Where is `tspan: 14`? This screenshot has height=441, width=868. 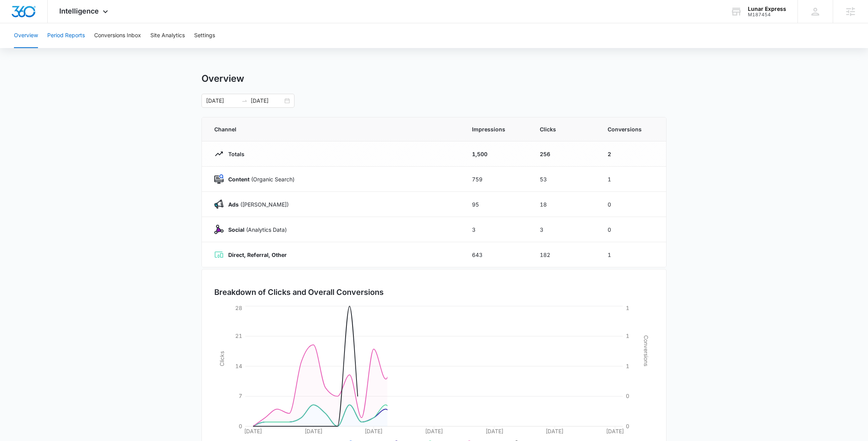
tspan: 14 is located at coordinates (238, 366).